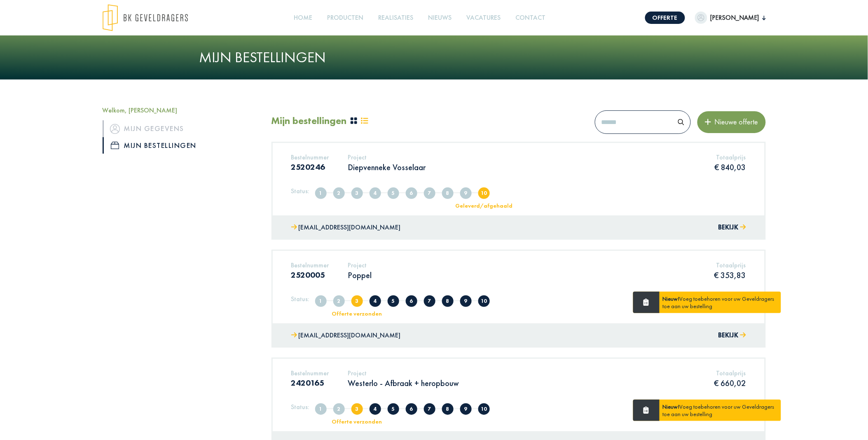 This screenshot has height=440, width=868. Describe the element at coordinates (483, 17) in the screenshot. I see `a: Vacatures` at that location.